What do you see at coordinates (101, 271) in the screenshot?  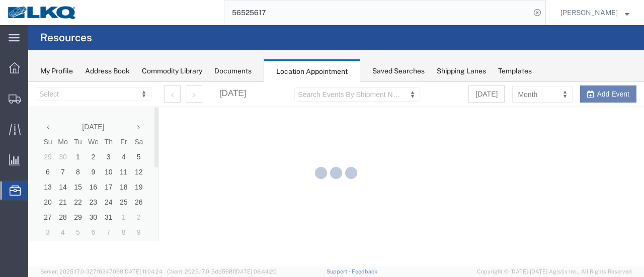 I see `span: Server: 2025.17.0-327f6347098` at bounding box center [101, 271].